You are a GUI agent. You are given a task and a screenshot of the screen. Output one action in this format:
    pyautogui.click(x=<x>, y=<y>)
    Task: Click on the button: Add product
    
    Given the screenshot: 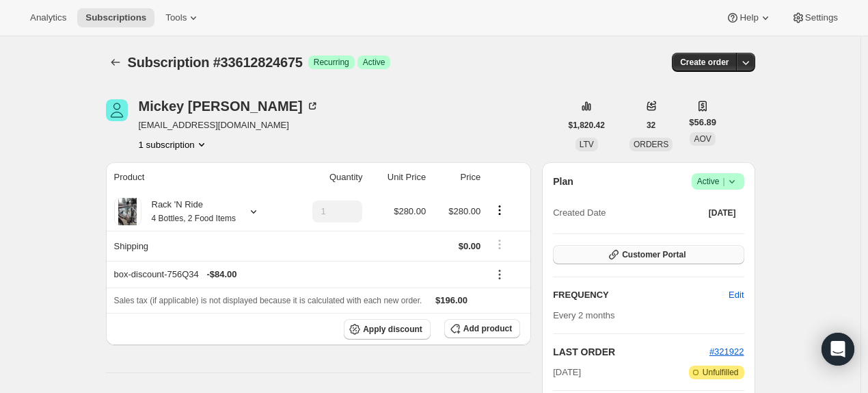 What is the action you would take?
    pyautogui.click(x=482, y=328)
    